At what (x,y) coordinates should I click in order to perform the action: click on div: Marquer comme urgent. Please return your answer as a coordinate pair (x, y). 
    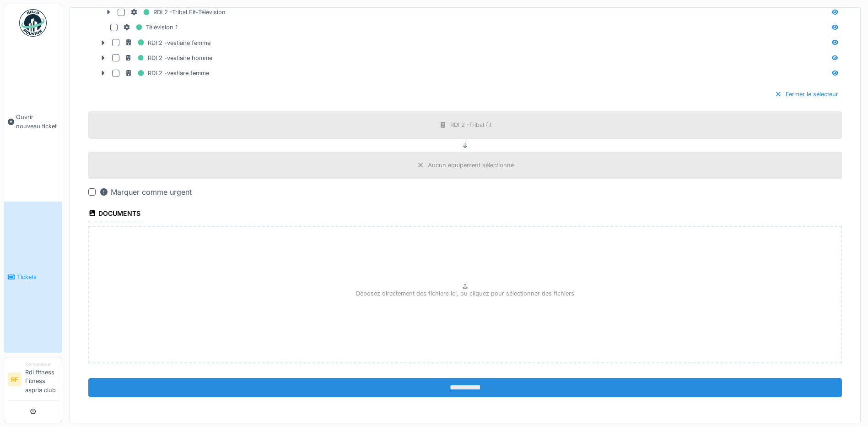
    Looking at the image, I should click on (146, 192).